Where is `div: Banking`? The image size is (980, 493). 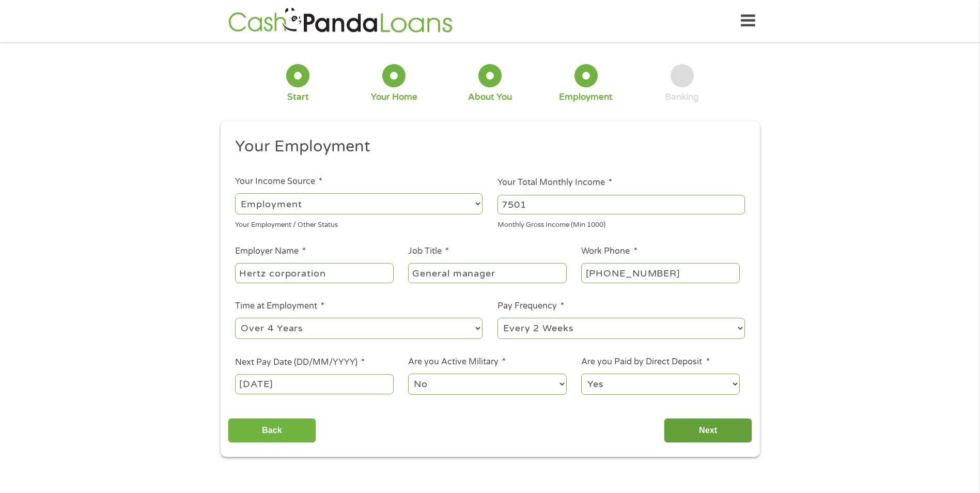 div: Banking is located at coordinates (682, 97).